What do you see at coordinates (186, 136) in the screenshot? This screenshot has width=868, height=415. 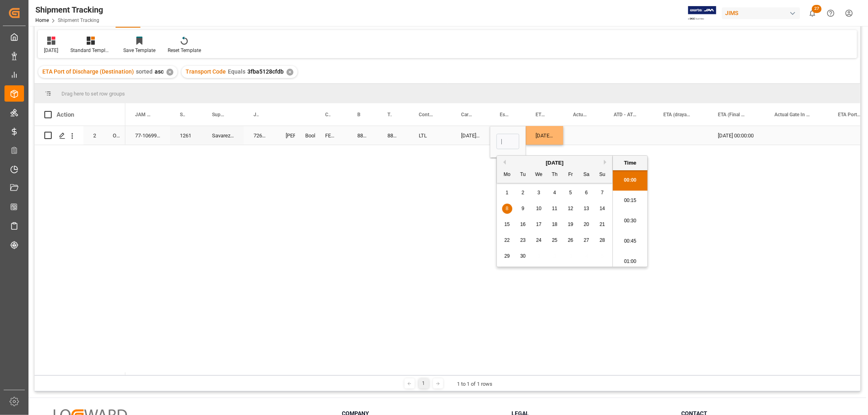 I see `div: 1261` at bounding box center [186, 136].